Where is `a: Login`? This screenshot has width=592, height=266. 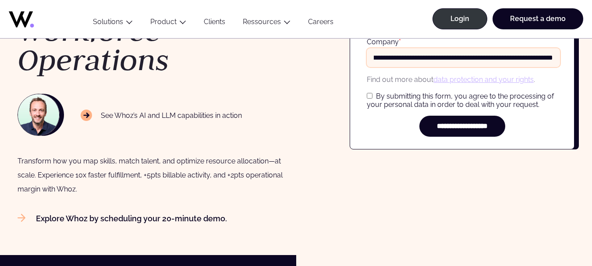
a: Login is located at coordinates (459, 19).